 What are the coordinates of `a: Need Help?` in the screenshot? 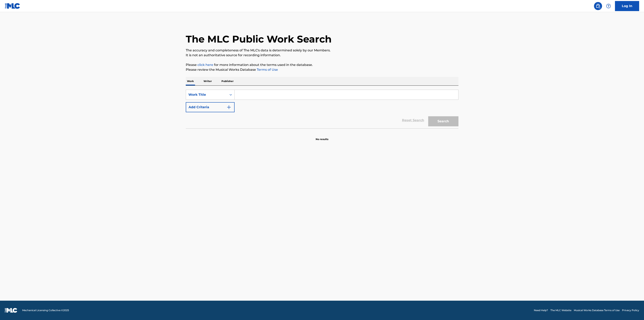 It's located at (541, 310).